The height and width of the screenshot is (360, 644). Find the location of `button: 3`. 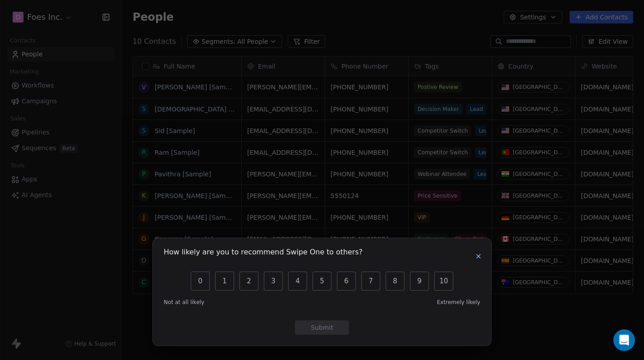

button: 3 is located at coordinates (274, 281).